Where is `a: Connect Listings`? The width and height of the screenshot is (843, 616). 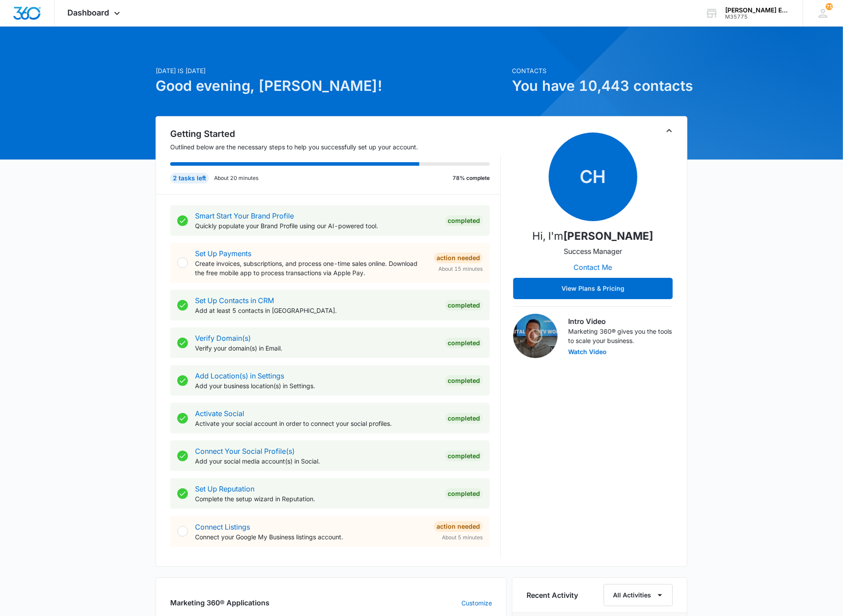 a: Connect Listings is located at coordinates (223, 527).